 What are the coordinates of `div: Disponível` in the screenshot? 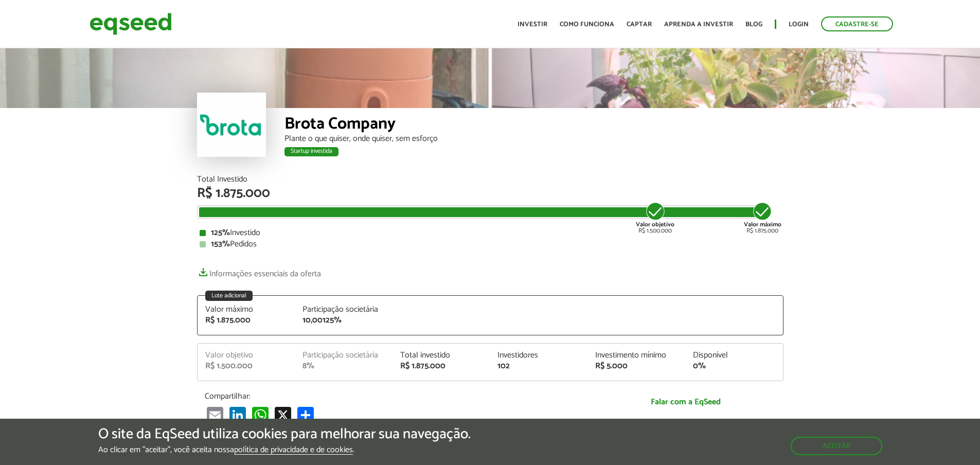 It's located at (734, 356).